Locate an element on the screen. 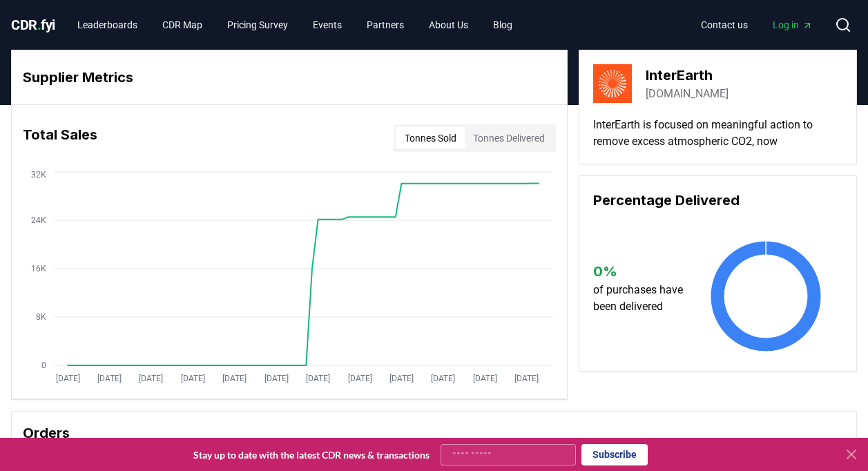 This screenshot has height=471, width=868. a: Events is located at coordinates (328, 25).